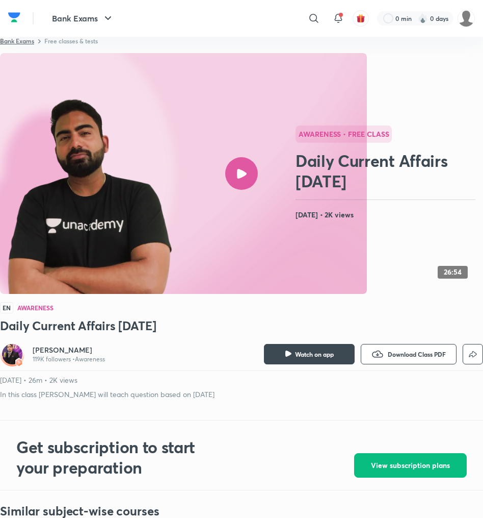 This screenshot has width=483, height=518. What do you see at coordinates (423, 18) in the screenshot?
I see `img: streak` at bounding box center [423, 18].